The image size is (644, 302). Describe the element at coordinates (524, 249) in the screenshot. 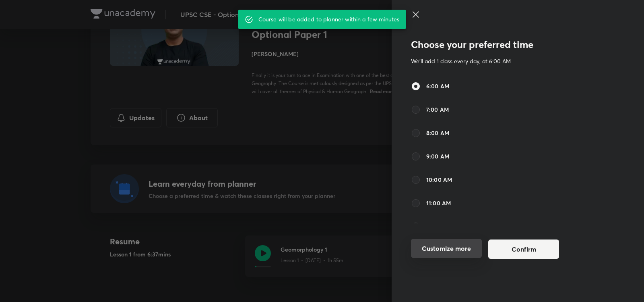

I see `button: Confirm` at that location.